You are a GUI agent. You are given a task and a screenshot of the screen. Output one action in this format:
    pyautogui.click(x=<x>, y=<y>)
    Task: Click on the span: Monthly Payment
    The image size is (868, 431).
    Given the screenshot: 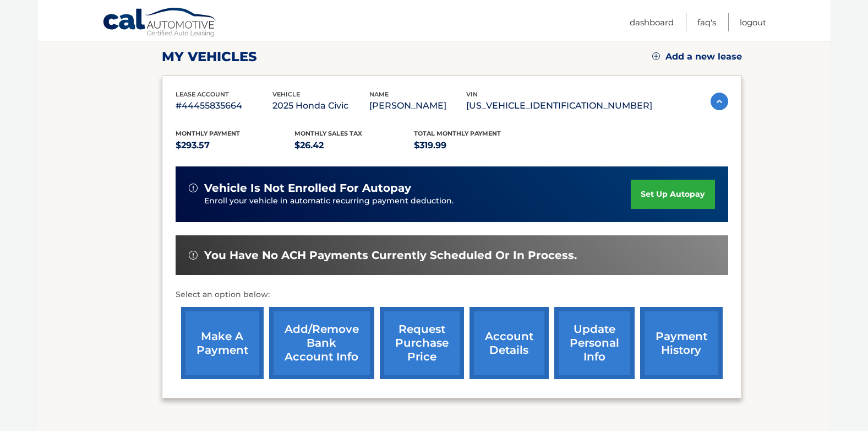 What is the action you would take?
    pyautogui.click(x=207, y=133)
    